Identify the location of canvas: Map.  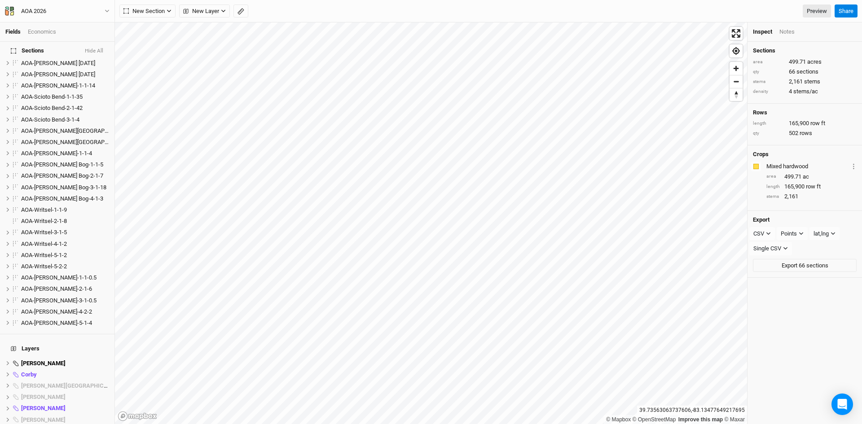
(431, 223).